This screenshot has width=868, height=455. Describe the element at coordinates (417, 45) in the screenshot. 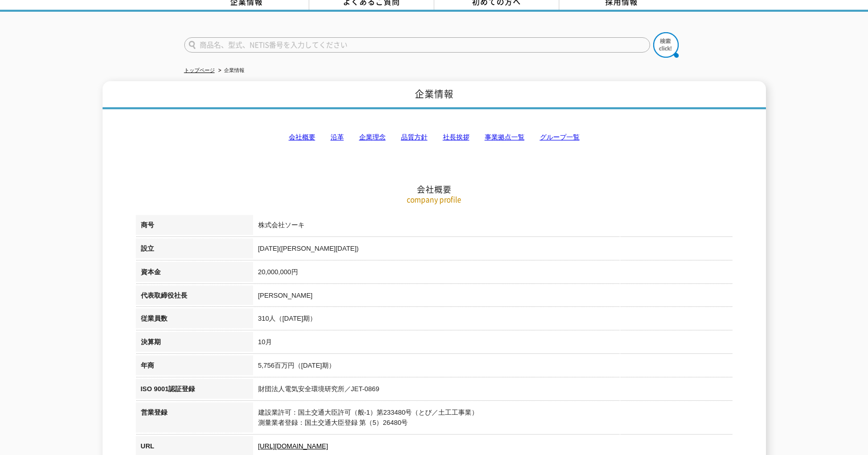

I see `input: 商品名、型式、NETIS番号を入力してください` at that location.